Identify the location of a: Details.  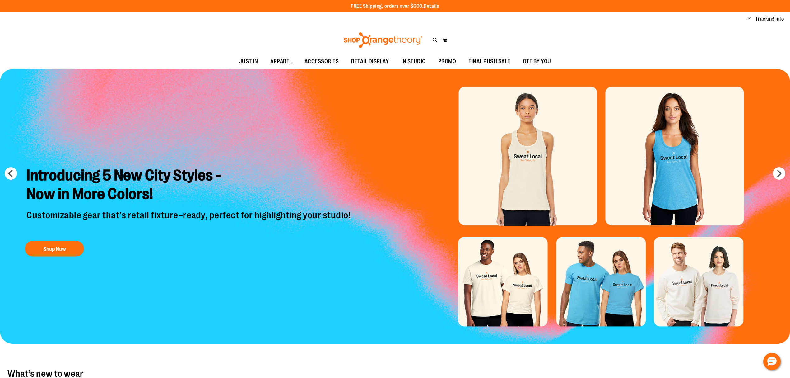
(432, 6).